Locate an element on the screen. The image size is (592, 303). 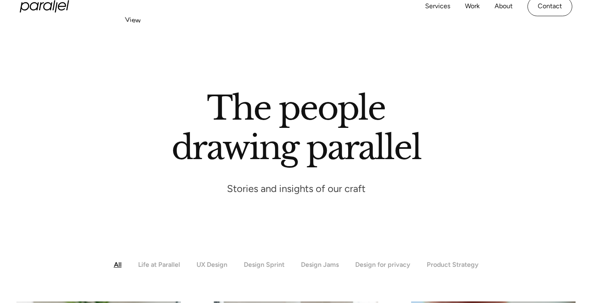
a: About is located at coordinates (504, 6).